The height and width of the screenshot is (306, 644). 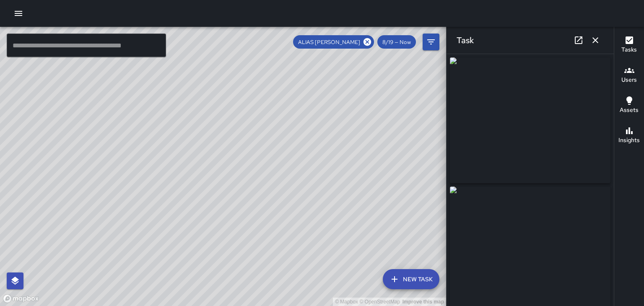 What do you see at coordinates (411, 279) in the screenshot?
I see `button: New Task` at bounding box center [411, 279].